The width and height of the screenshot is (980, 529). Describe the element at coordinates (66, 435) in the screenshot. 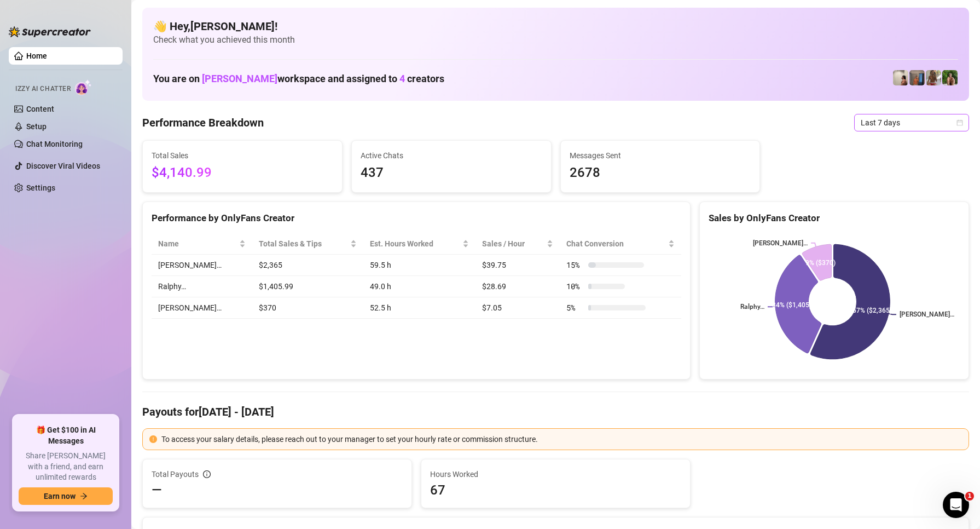

I see `span: 🎁 Get $100 in AI Messages` at that location.